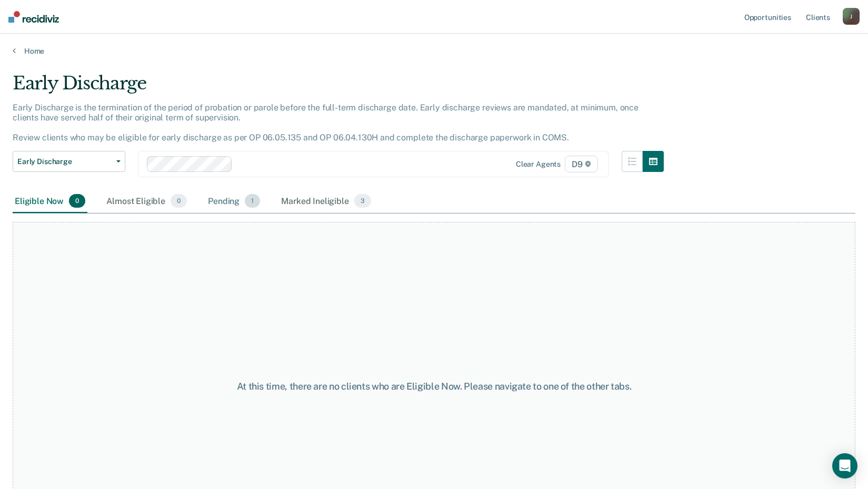  I want to click on button: J, so click(851, 16).